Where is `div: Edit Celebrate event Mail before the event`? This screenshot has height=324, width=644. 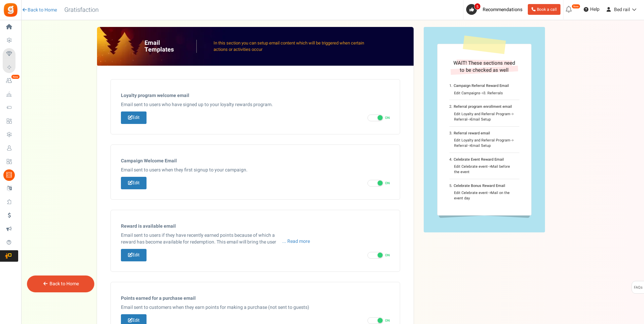 div: Edit Celebrate event Mail before the event is located at coordinates (484, 169).